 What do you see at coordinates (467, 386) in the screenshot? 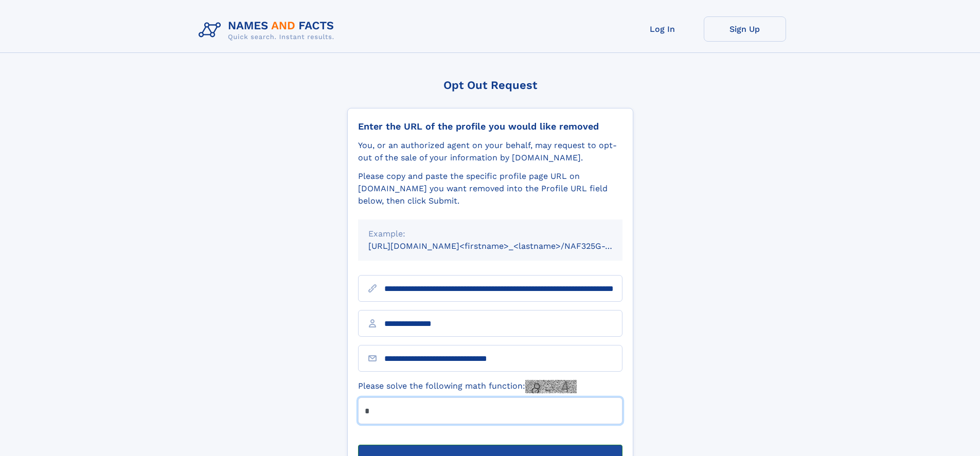
I see `label: Please solve the following math function:` at bounding box center [467, 386].